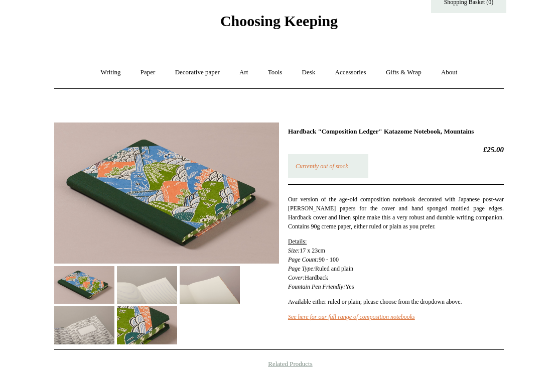  What do you see at coordinates (317, 287) in the screenshot?
I see `em: Fountain Pen Friendly:` at bounding box center [317, 287].